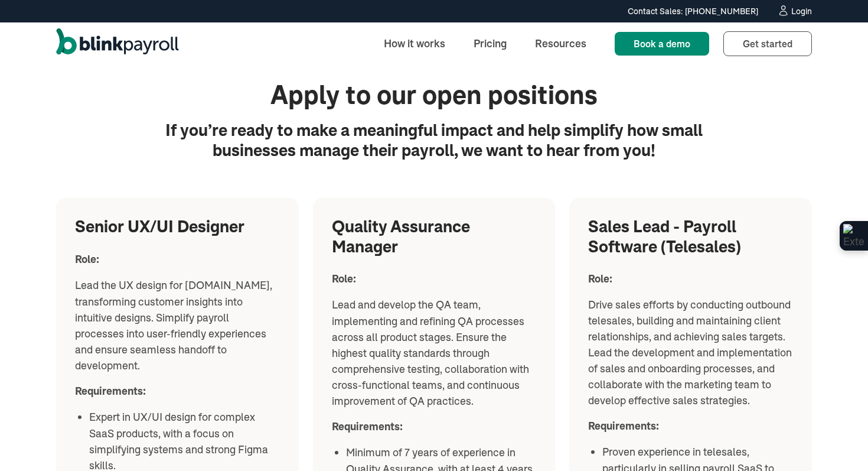 This screenshot has width=868, height=471. Describe the element at coordinates (561, 43) in the screenshot. I see `a: Resources` at that location.